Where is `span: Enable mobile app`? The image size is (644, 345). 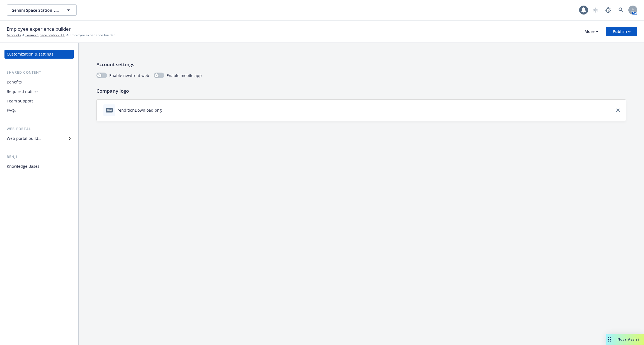 span: Enable mobile app is located at coordinates (184, 76).